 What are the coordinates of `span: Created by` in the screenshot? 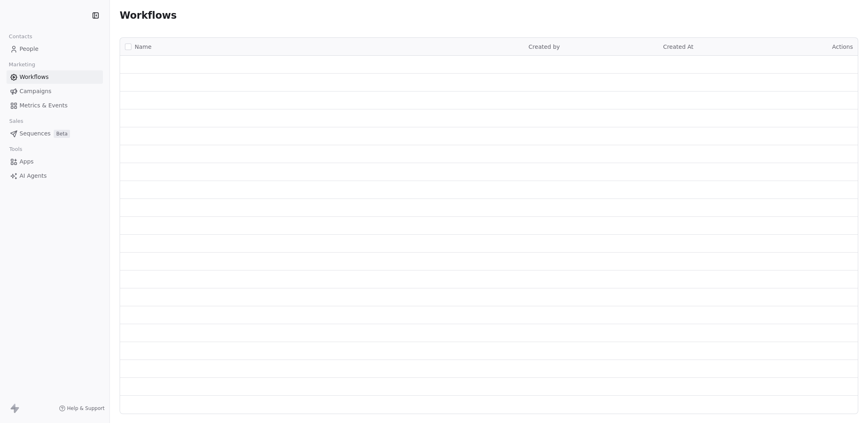 It's located at (544, 47).